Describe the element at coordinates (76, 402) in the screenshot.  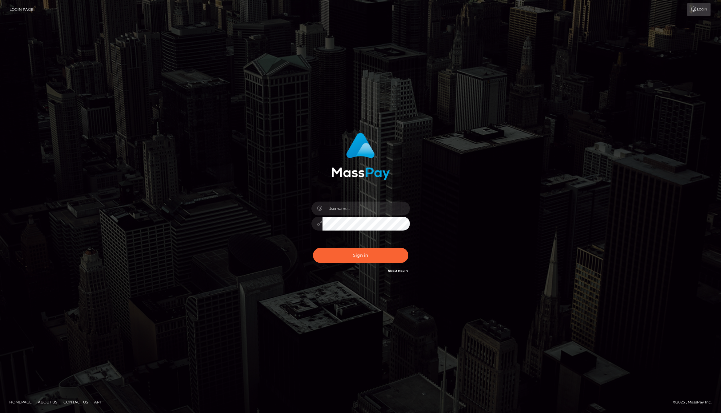
I see `a: Contact Us` at that location.